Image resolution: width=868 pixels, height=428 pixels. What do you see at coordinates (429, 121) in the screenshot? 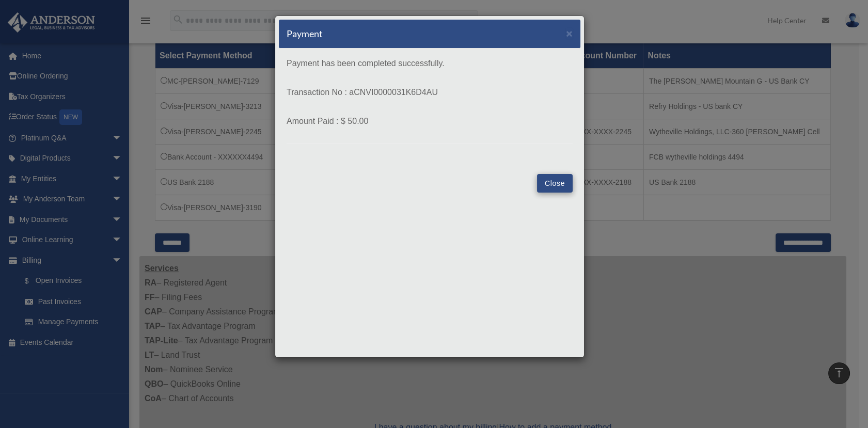
I see `p: Amount Paid : $ 50.00` at bounding box center [429, 121].